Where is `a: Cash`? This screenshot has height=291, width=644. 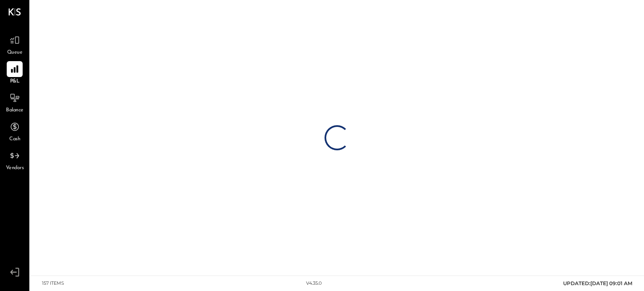
a: Cash is located at coordinates (15, 131).